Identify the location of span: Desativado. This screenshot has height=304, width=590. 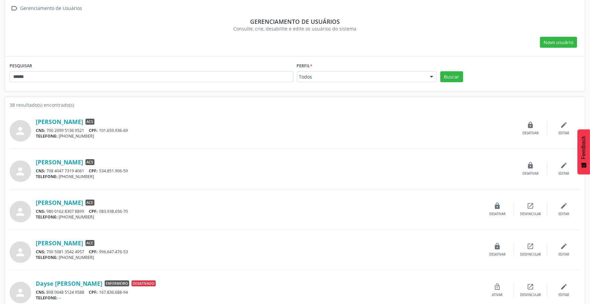
(144, 283).